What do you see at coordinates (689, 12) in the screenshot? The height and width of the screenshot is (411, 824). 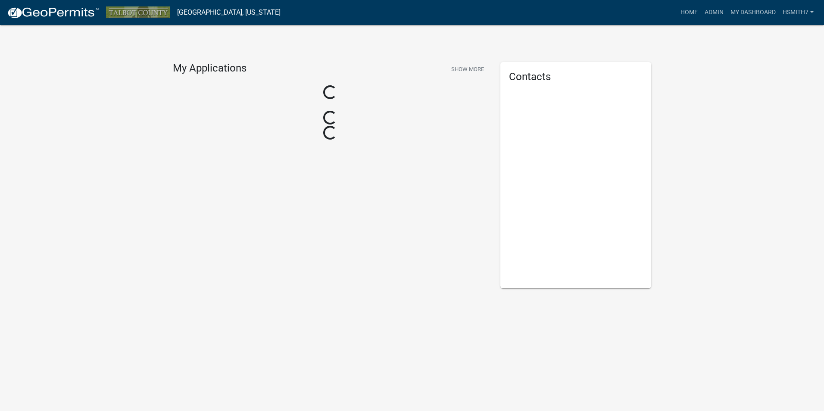 I see `a: Home` at bounding box center [689, 12].